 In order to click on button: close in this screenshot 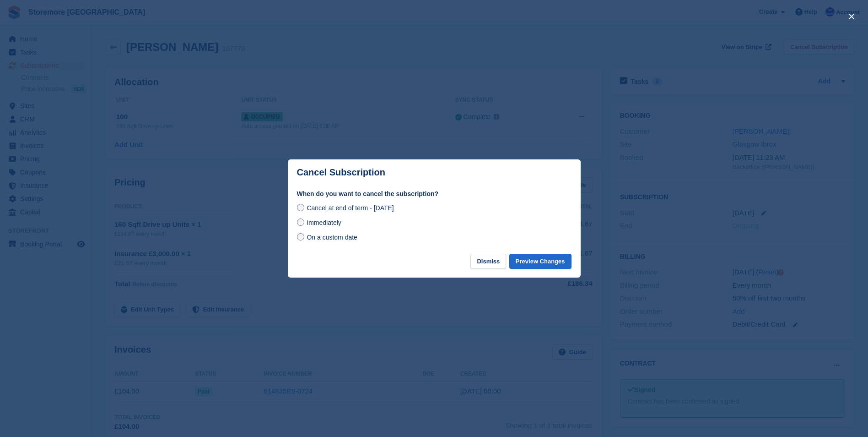, I will do `click(852, 16)`.